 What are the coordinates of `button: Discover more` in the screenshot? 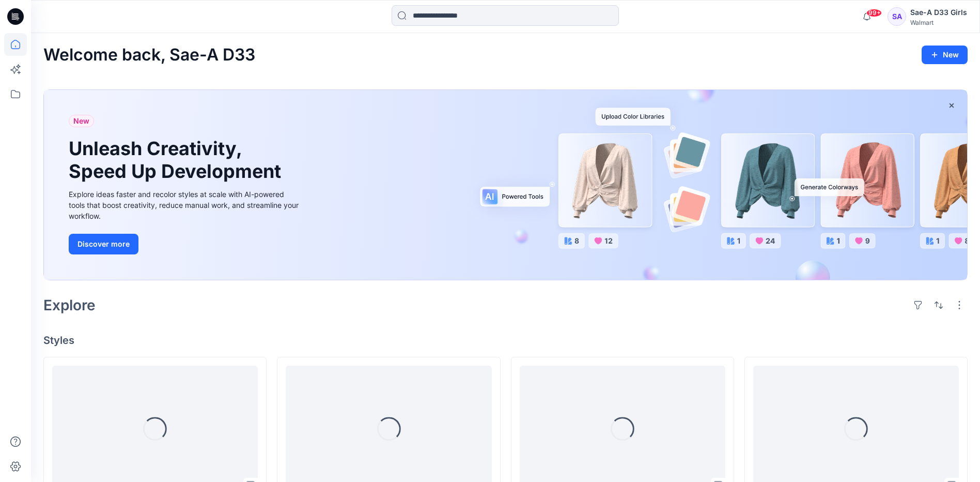 It's located at (104, 244).